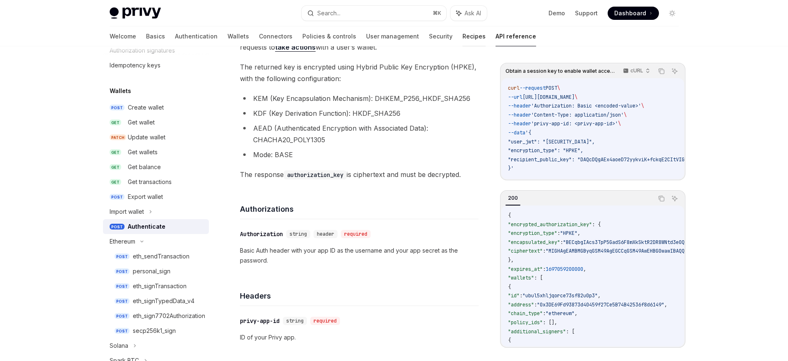 The image size is (788, 361). Describe the element at coordinates (135, 13) in the screenshot. I see `img: light logo` at that location.